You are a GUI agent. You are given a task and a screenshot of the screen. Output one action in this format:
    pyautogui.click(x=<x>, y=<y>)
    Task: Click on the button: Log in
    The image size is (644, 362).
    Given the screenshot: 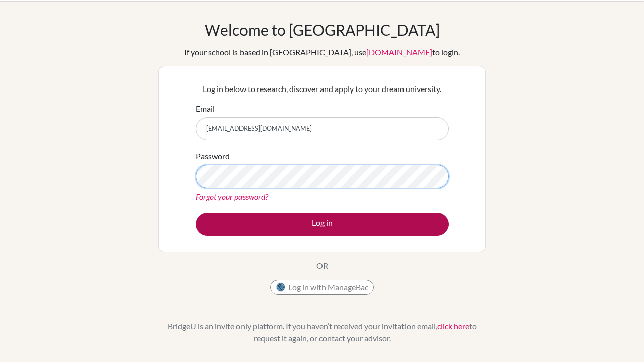 What is the action you would take?
    pyautogui.click(x=322, y=224)
    